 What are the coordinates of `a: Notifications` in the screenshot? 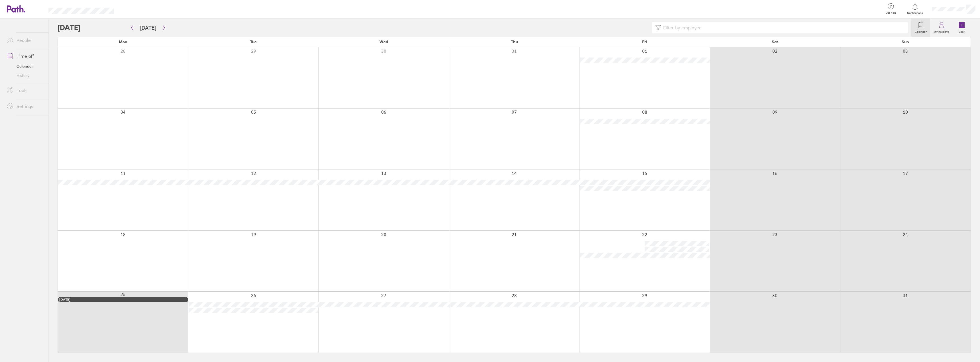 It's located at (915, 9).